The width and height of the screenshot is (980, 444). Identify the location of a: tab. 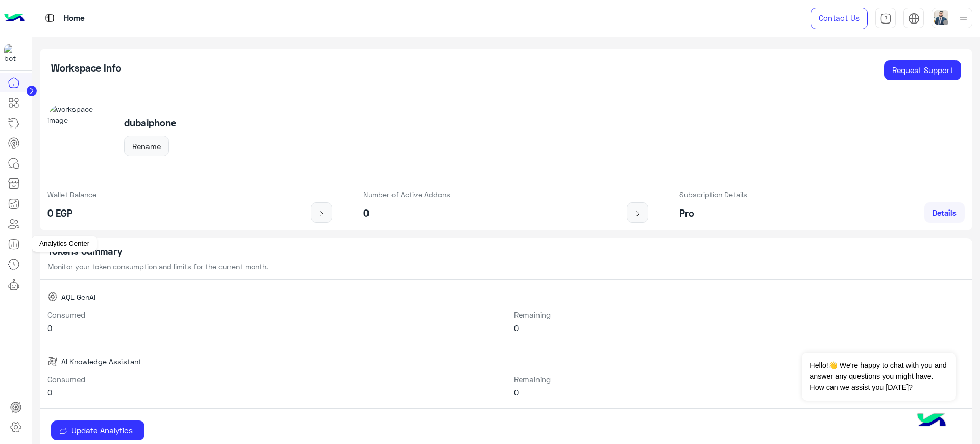
(885, 18).